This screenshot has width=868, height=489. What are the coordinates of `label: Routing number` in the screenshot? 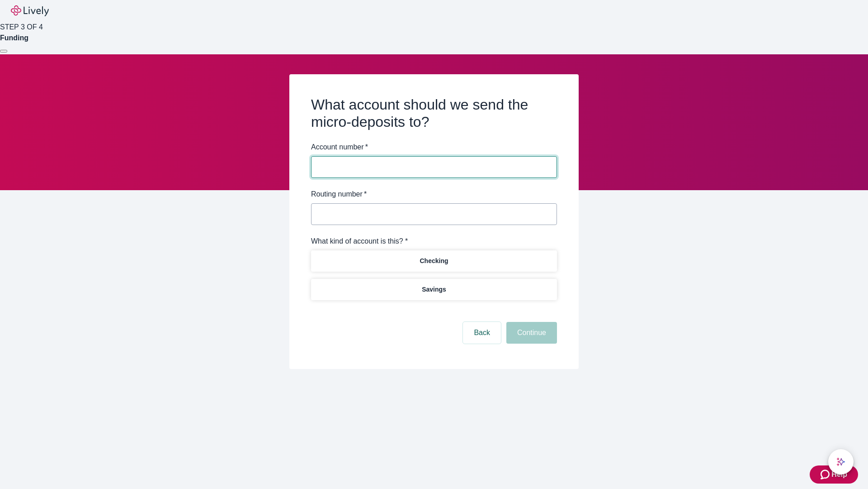 It's located at (339, 194).